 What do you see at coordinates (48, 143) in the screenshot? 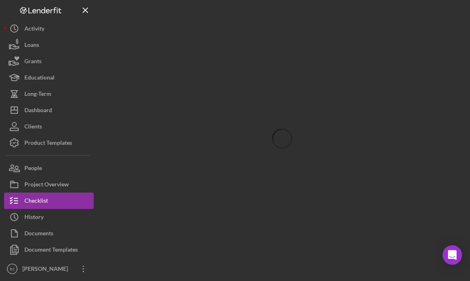
I see `div: Product Templates` at bounding box center [48, 143].